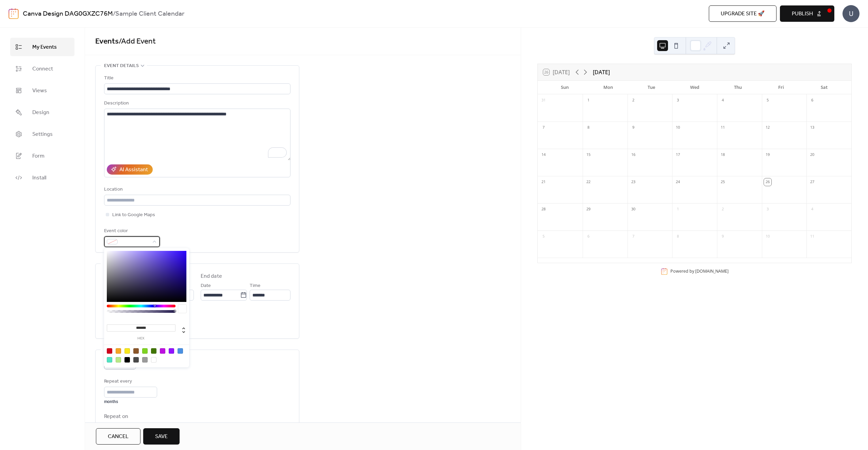 The height and width of the screenshot is (450, 868). Describe the element at coordinates (42, 134) in the screenshot. I see `a: Settings` at that location.